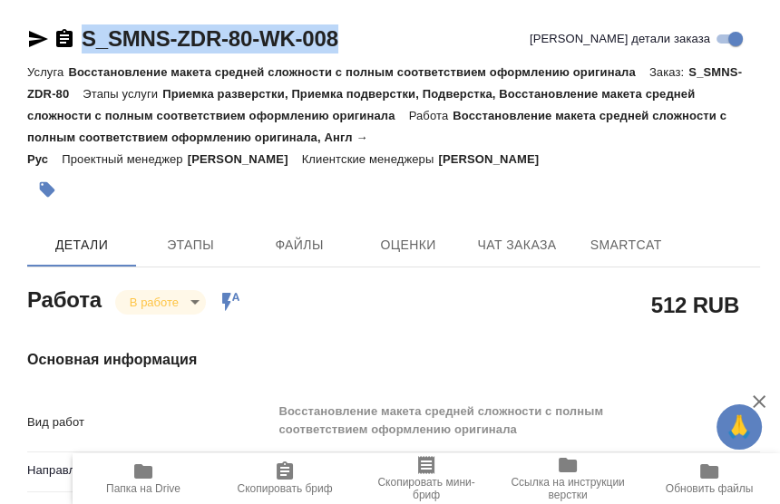 The image size is (780, 504). I want to click on button: Скопировать мини-бриф, so click(426, 479).